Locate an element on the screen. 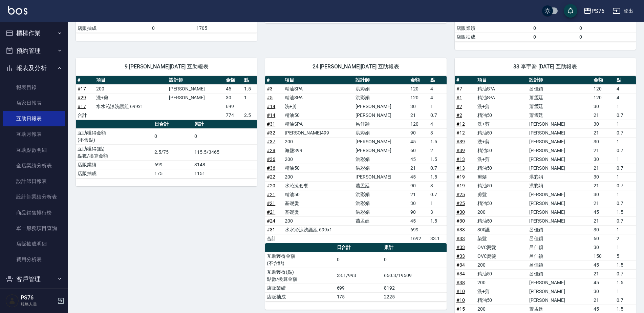  a: #7 is located at coordinates (459, 89).